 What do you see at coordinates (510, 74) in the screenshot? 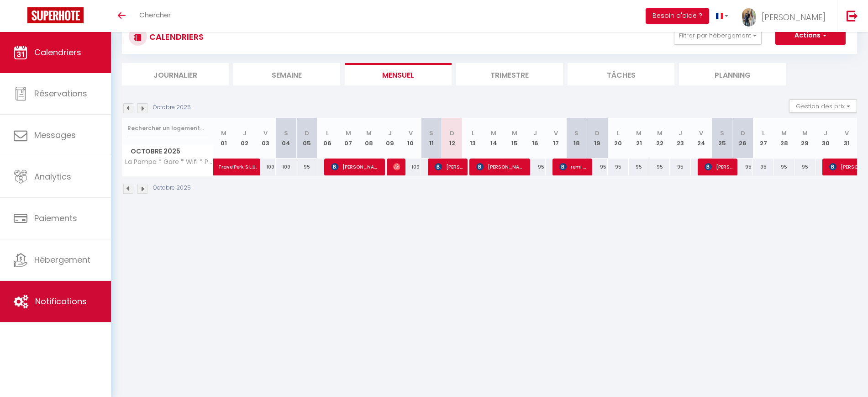
I see `li: Trimestre` at bounding box center [510, 74].